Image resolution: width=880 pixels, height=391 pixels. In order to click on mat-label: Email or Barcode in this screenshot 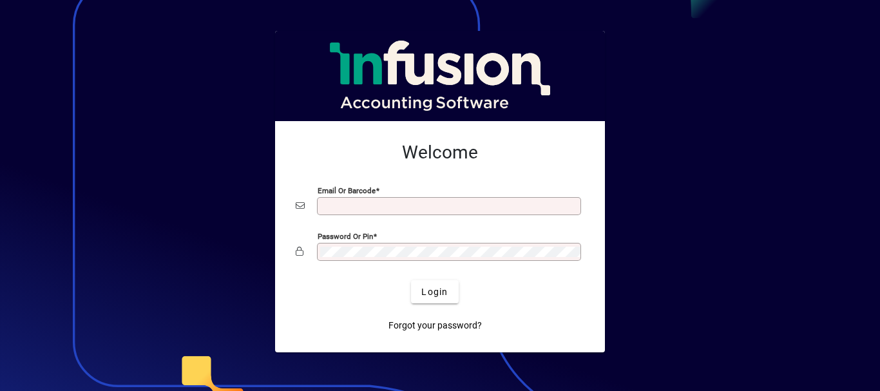, I will do `click(347, 191)`.